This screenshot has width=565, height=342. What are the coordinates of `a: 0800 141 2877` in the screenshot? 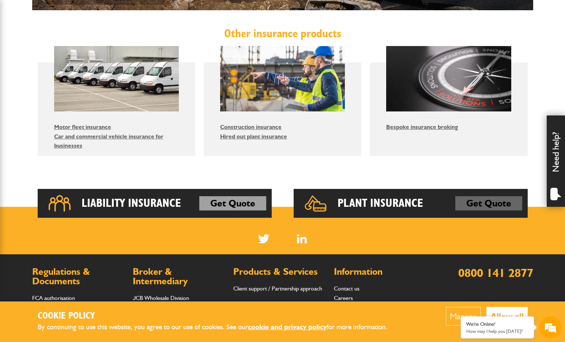 It's located at (496, 273).